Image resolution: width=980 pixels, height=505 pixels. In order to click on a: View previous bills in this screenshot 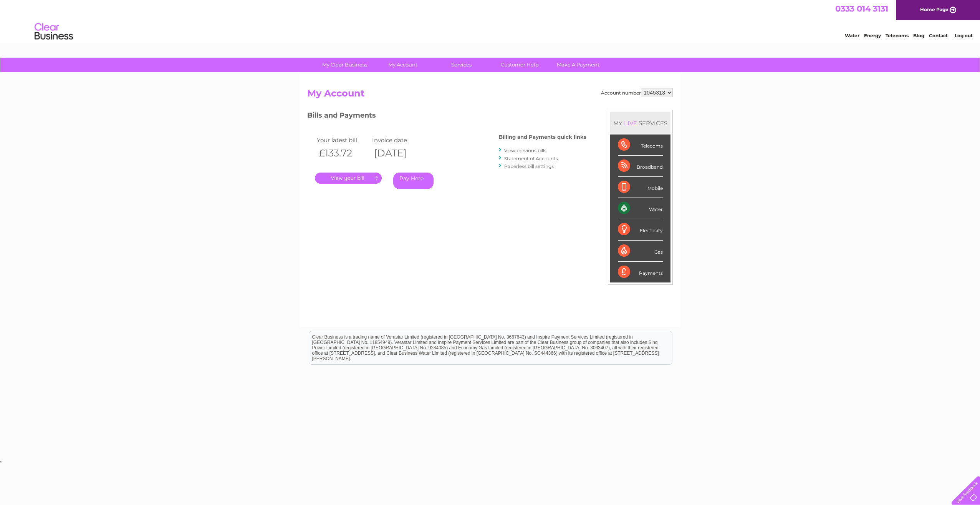, I will do `click(525, 151)`.